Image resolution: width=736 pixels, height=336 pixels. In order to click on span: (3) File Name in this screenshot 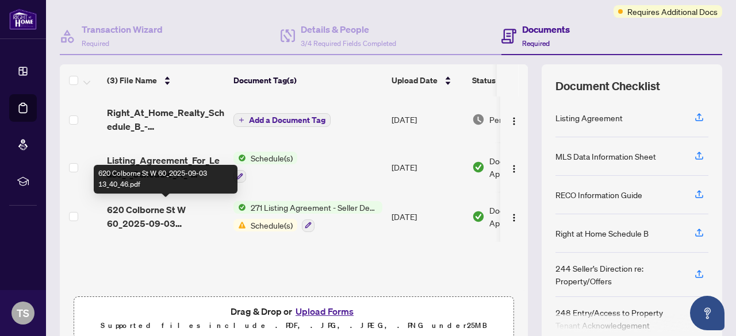, I will do `click(132, 80)`.